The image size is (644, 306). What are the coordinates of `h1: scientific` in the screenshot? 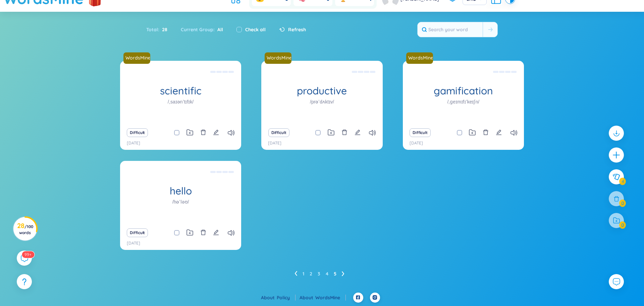 It's located at (180, 91).